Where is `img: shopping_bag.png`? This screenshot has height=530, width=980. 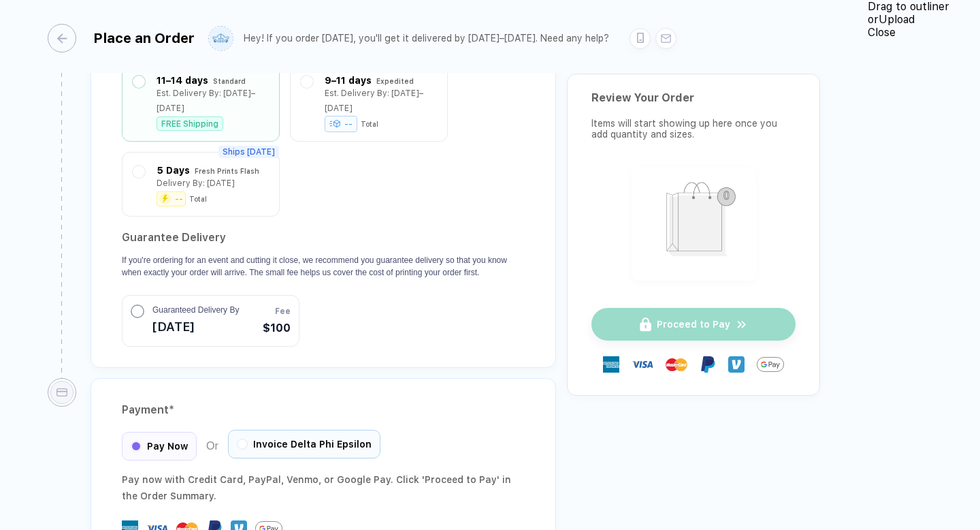 img: shopping_bag.png is located at coordinates (694, 222).